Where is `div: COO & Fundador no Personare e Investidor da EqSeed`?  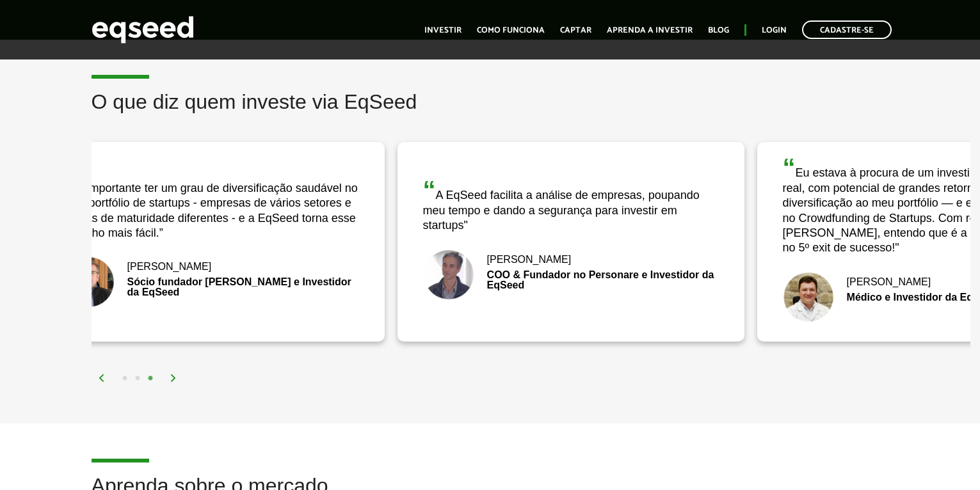
div: COO & Fundador no Personare e Investidor da EqSeed is located at coordinates (571, 281).